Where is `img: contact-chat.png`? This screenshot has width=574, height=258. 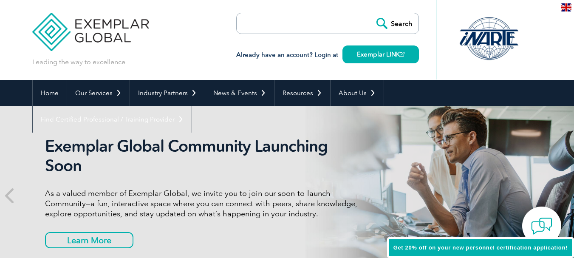
img: contact-chat.png is located at coordinates (542, 226).